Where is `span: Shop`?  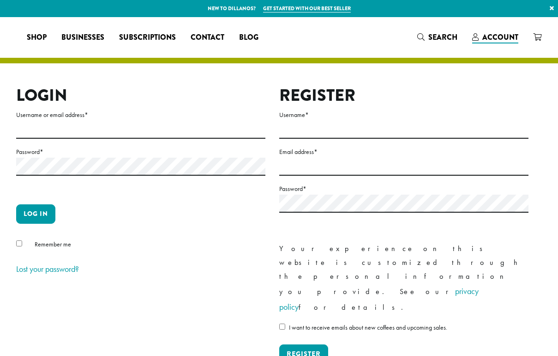
span: Shop is located at coordinates (36, 37).